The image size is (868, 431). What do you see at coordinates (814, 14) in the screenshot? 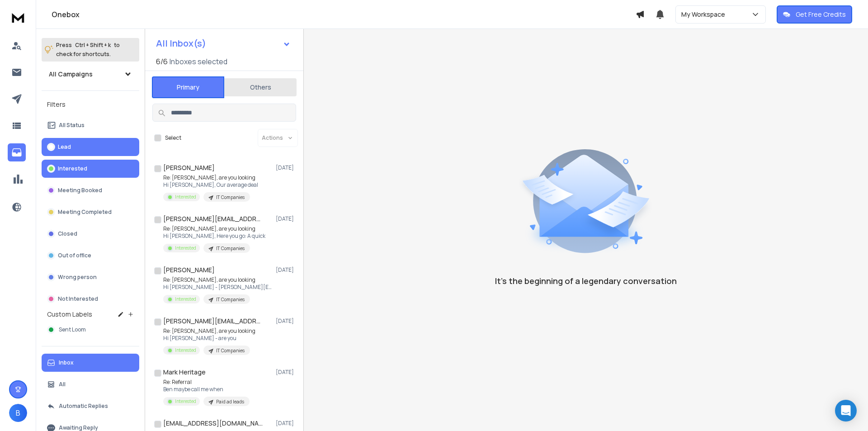
I see `button: Get Free Credits` at bounding box center [814, 14].